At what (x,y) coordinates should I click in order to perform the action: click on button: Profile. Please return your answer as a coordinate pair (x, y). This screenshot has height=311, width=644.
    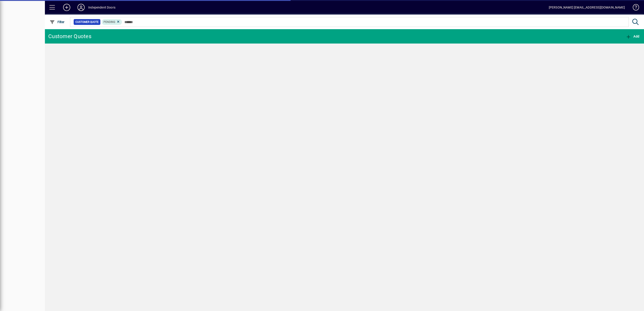
    Looking at the image, I should click on (81, 7).